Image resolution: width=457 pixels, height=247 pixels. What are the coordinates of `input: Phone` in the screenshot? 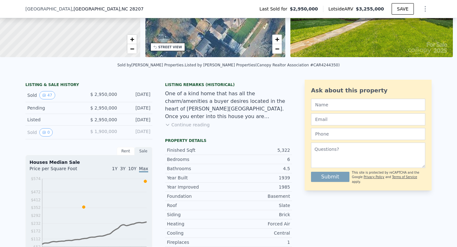 It's located at (368, 134).